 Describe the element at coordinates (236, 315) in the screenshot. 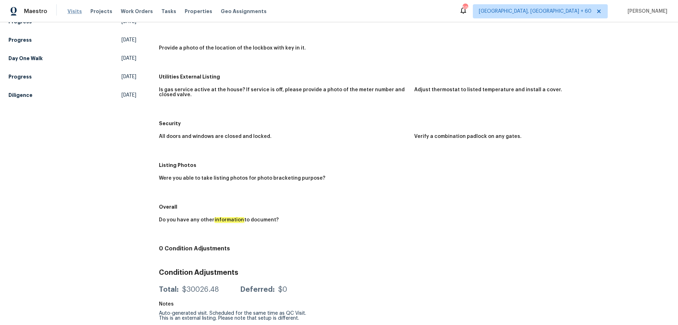

I see `div: Auto-generated visit. Scheduled for the same time as QC Visit. This is an external listing. Pleas...` at that location.